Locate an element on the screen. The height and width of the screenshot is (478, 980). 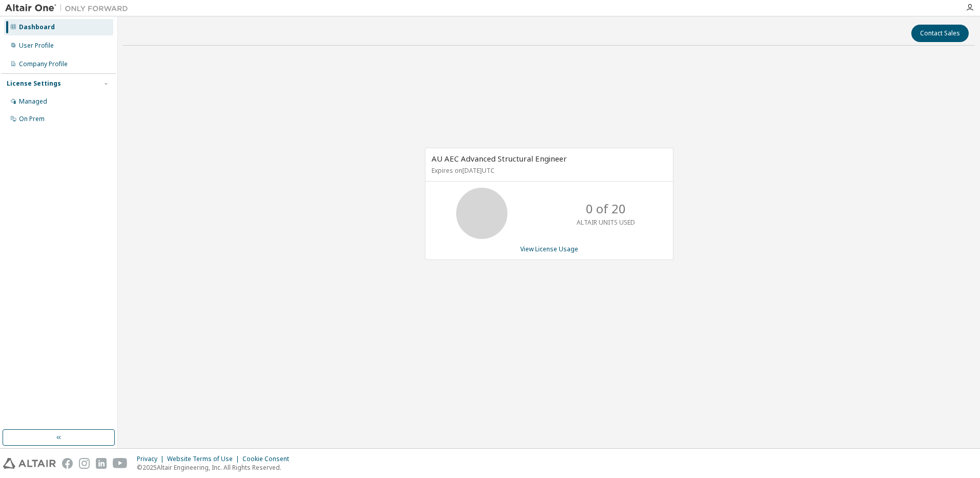
div: Managed is located at coordinates (33, 102).